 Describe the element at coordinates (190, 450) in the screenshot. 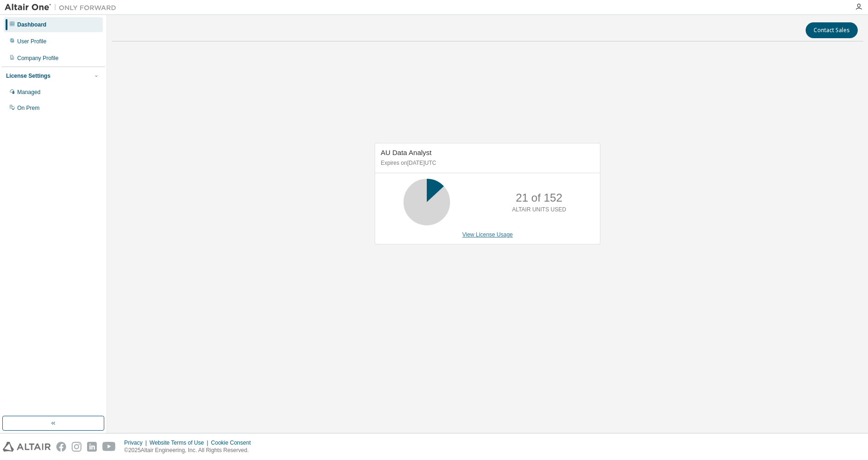

I see `p: © 2025 Altair Engineering, Inc. All Rights Reserved.` at that location.